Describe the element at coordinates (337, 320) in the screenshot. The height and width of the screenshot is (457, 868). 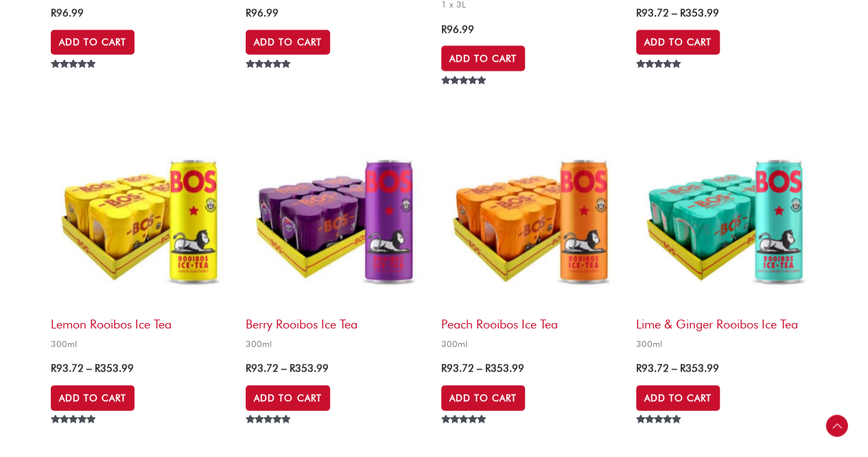
I see `h2: Berry Rooibos Ice Tea` at that location.